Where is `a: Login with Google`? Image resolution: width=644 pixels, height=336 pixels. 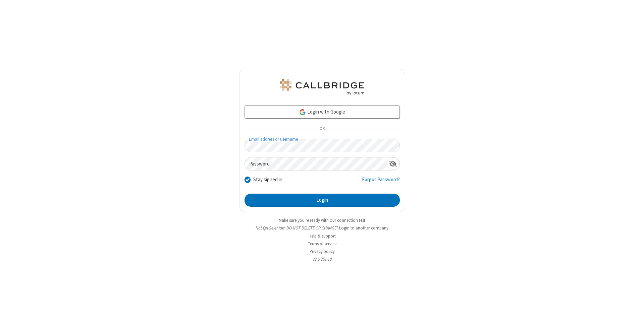
a: Login with Google is located at coordinates (322, 112).